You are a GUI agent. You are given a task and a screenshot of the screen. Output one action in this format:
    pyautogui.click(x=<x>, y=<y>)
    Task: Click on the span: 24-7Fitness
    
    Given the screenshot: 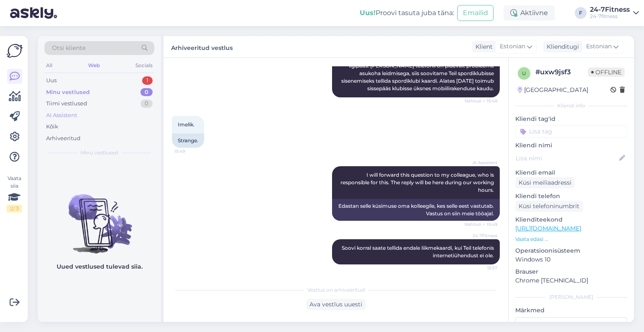 What is the action you would take?
    pyautogui.click(x=482, y=236)
    